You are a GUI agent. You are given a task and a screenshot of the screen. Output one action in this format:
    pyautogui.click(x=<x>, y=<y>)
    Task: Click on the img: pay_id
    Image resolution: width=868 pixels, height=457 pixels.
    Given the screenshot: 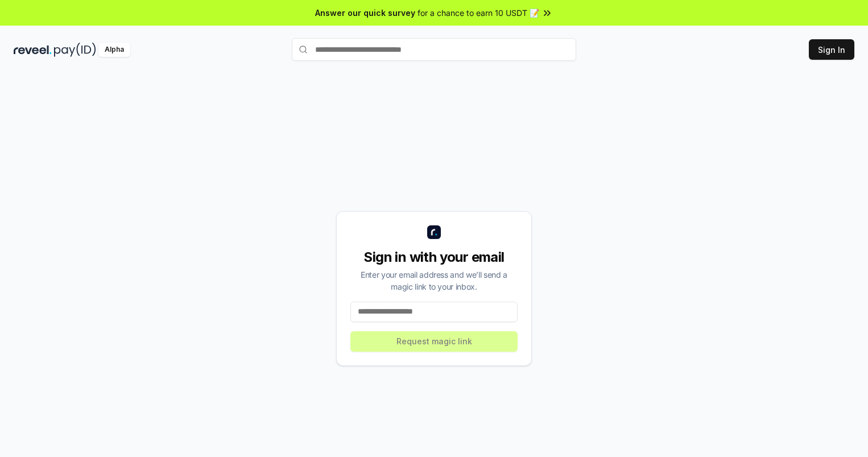 What is the action you would take?
    pyautogui.click(x=75, y=49)
    